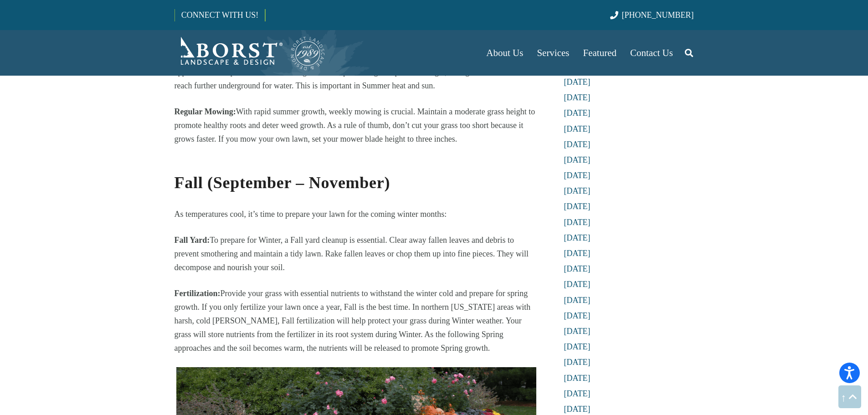  I want to click on span: Featured, so click(600, 53).